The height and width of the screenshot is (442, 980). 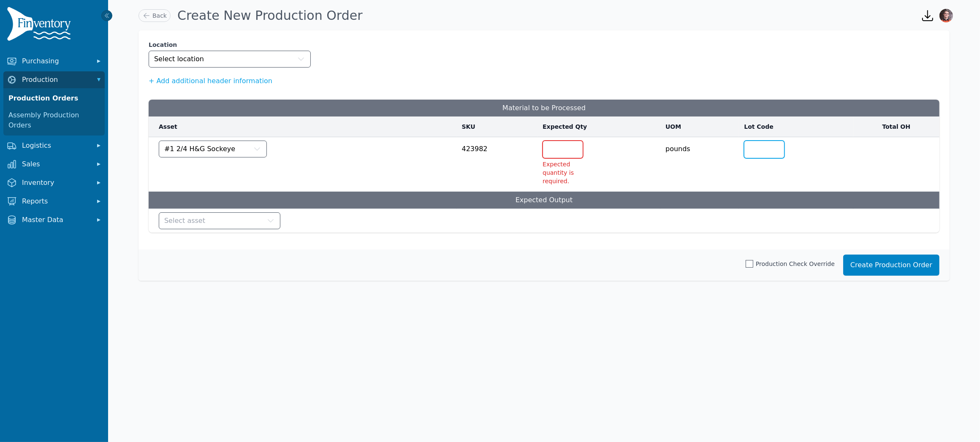 I want to click on button: Select location, so click(x=229, y=59).